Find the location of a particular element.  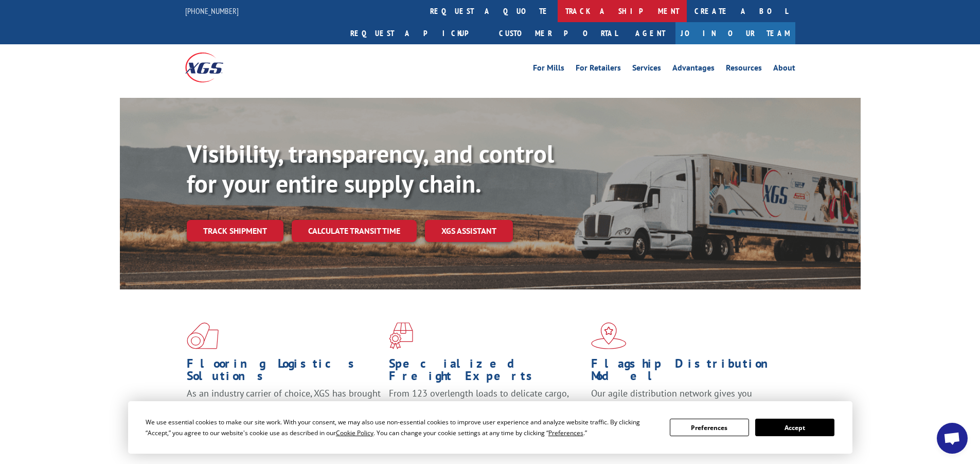

a: About is located at coordinates (784, 69).